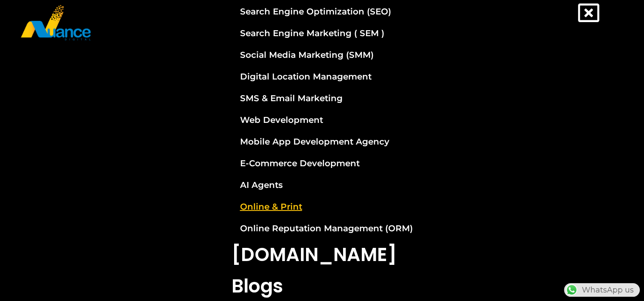 The height and width of the screenshot is (301, 644). What do you see at coordinates (322, 55) in the screenshot?
I see `a: Social Media Marketing (SMM)` at bounding box center [322, 55].